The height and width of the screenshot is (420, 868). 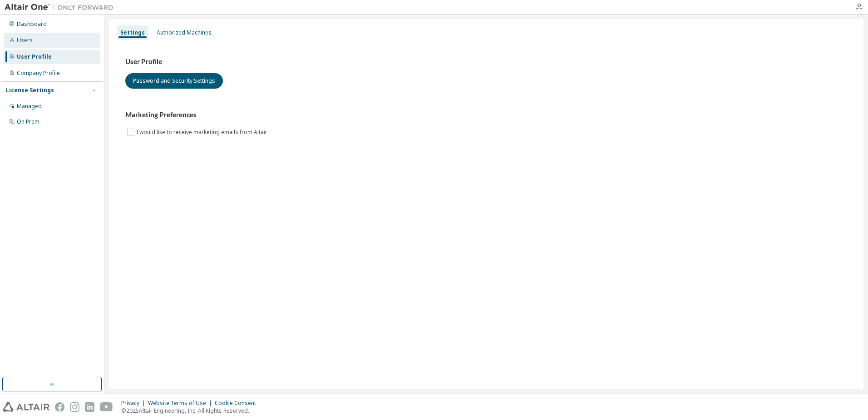 I want to click on div: Authorized Machines, so click(x=184, y=33).